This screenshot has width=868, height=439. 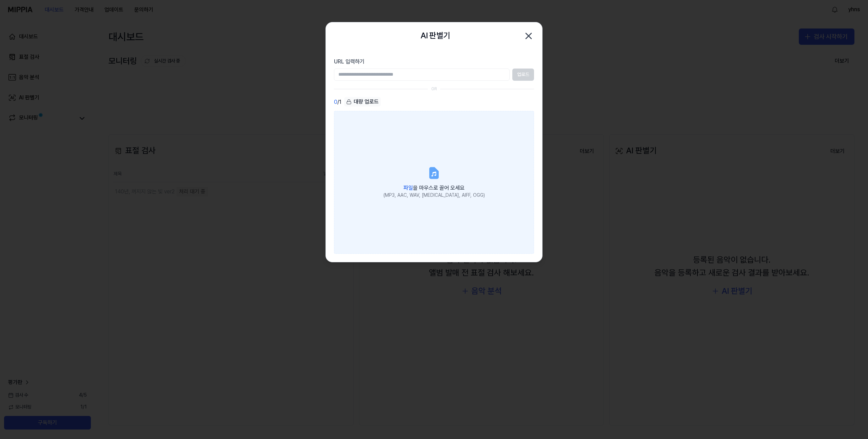 I want to click on label: URL 입력하기, so click(x=434, y=62).